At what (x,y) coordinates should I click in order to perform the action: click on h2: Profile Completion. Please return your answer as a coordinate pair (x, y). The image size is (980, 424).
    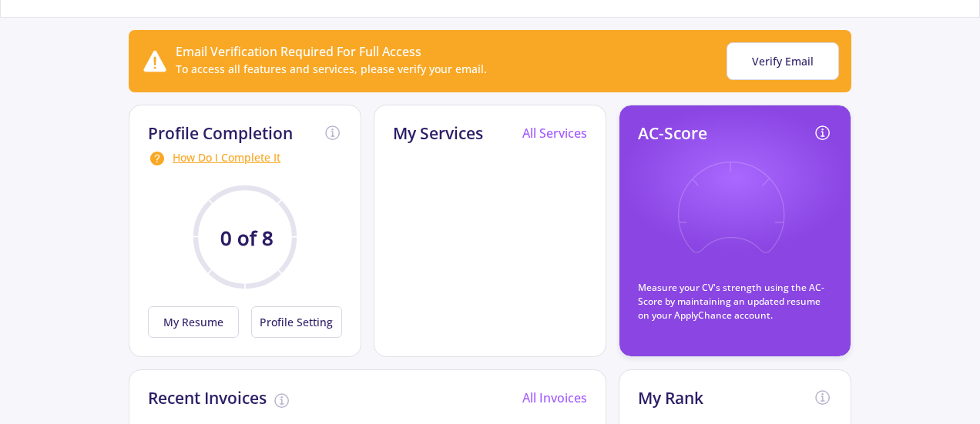
    Looking at the image, I should click on (220, 133).